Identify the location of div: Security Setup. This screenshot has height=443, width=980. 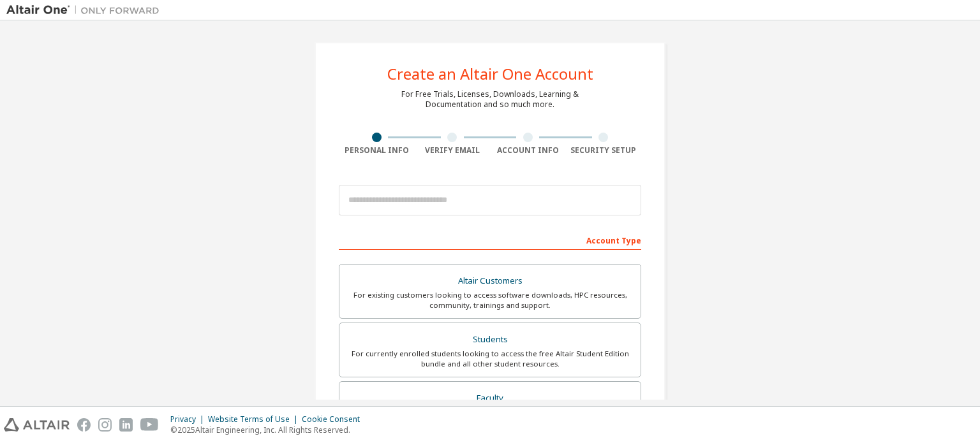
(603, 150).